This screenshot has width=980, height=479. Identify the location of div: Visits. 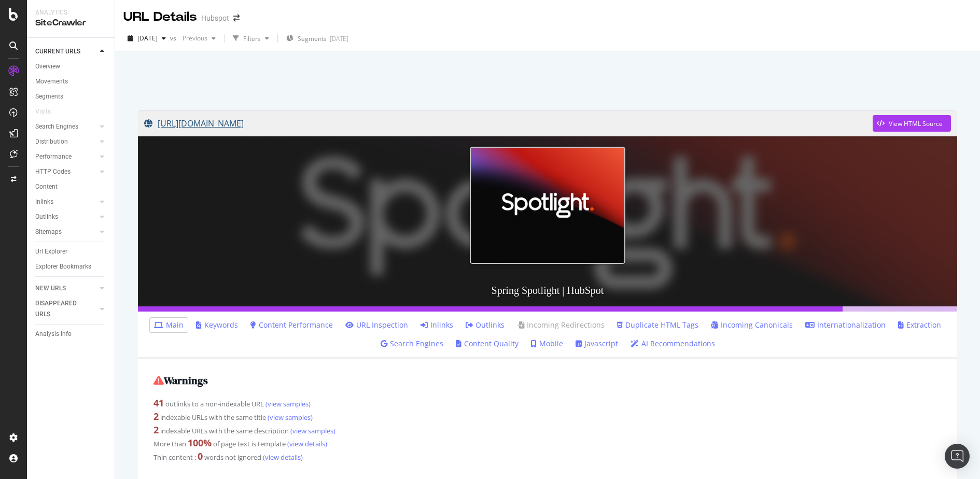
(43, 112).